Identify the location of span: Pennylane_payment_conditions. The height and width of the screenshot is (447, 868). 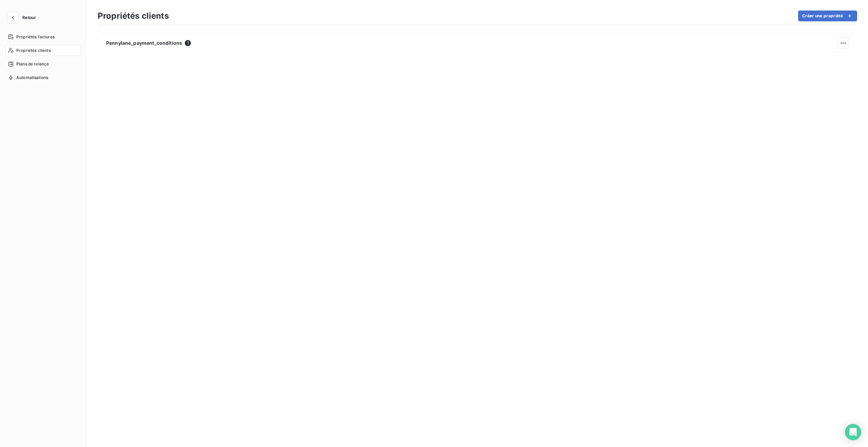
(144, 43).